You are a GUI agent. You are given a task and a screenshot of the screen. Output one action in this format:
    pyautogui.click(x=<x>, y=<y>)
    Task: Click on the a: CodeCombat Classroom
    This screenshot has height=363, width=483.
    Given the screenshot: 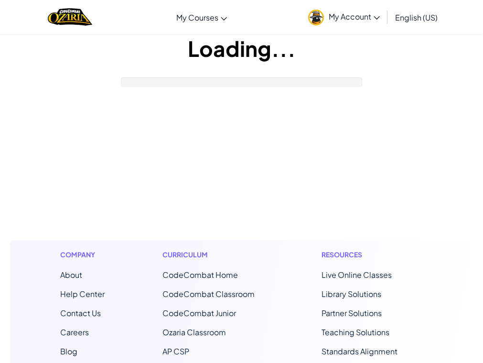 What is the action you would take?
    pyautogui.click(x=208, y=293)
    